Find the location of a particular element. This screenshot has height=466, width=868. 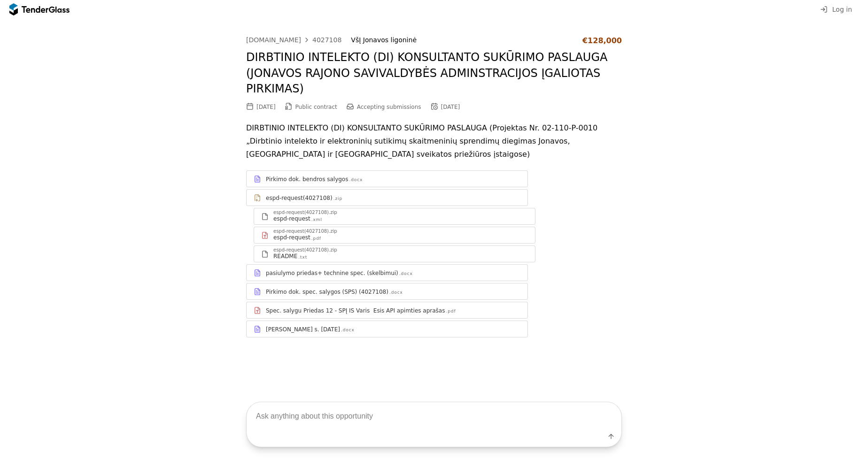

div: Spec. salygu Priedas 12 - SPĮ IS Varis Esis API apimties aprašas is located at coordinates (355, 311).